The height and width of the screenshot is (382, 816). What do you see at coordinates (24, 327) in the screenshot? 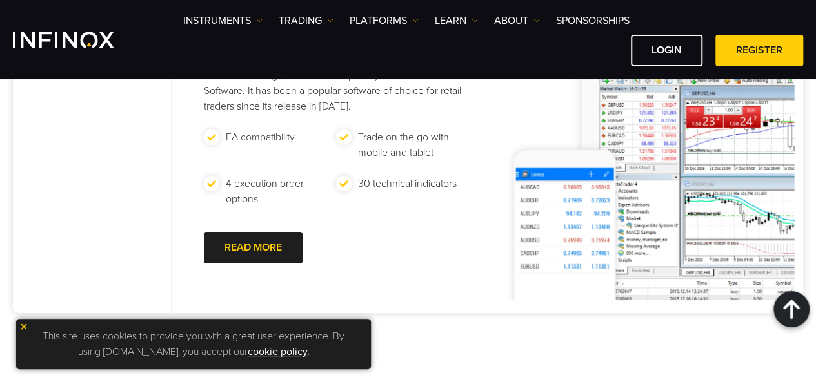
I see `img: yellow close icon` at bounding box center [24, 327].